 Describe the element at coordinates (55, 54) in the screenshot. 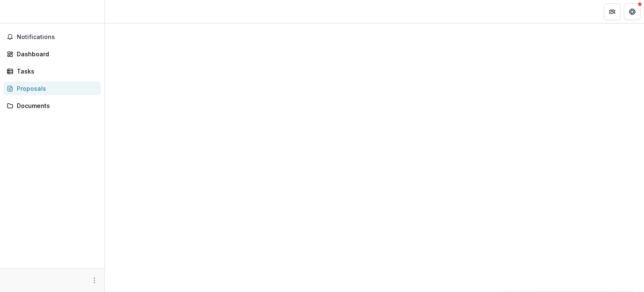

I see `div: Dashboard` at that location.